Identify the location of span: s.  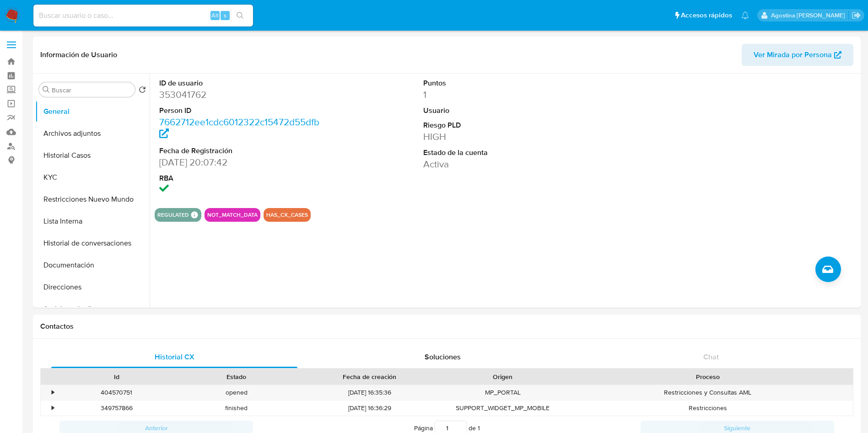
(225, 15).